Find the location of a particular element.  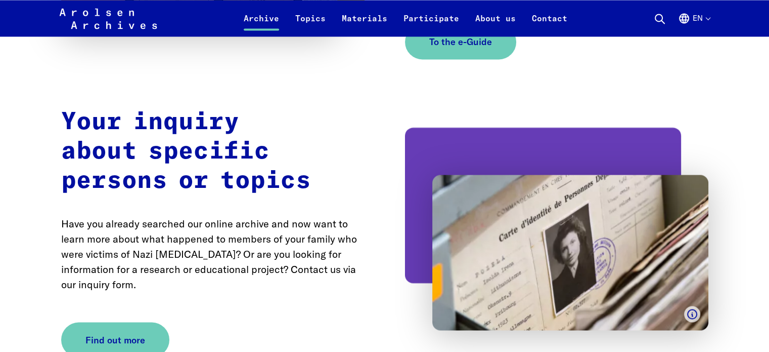

a: Archive is located at coordinates (262, 24).